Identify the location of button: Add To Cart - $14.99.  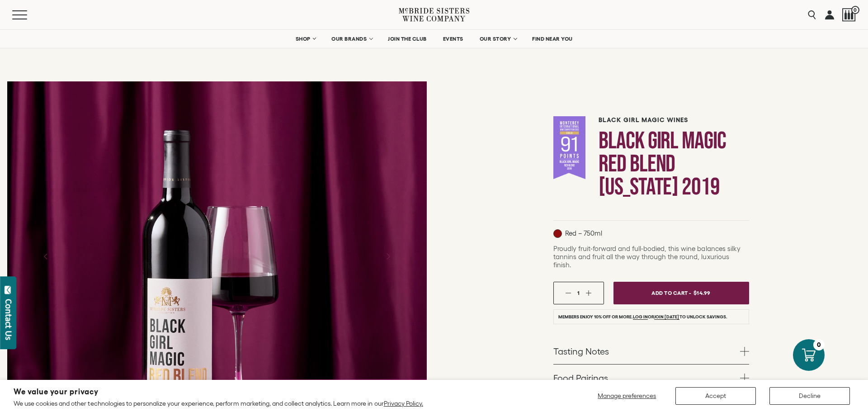
(681, 293).